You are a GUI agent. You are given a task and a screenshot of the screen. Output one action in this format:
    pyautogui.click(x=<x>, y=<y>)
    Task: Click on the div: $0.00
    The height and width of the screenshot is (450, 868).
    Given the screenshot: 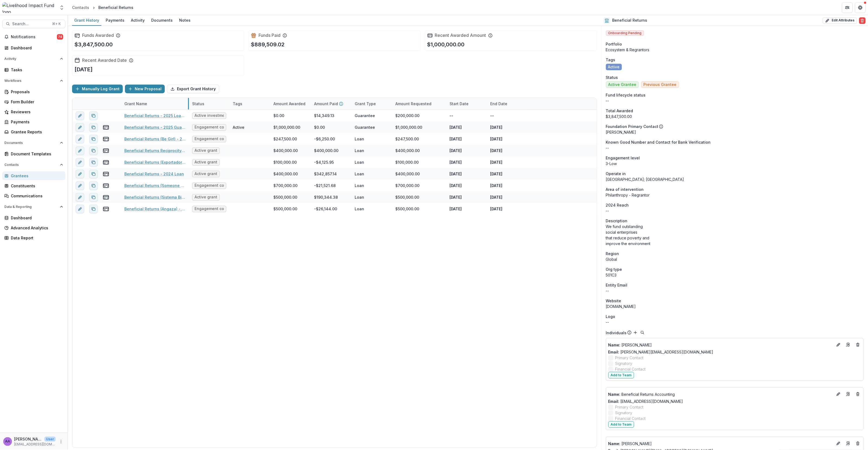 What is the action you would take?
    pyautogui.click(x=279, y=116)
    